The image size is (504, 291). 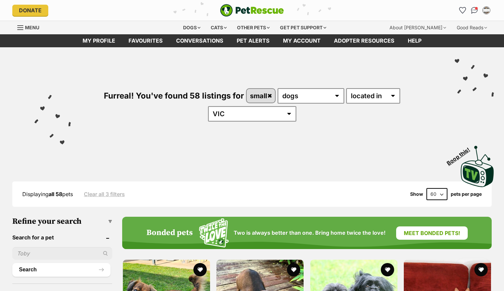 What do you see at coordinates (486, 10) in the screenshot?
I see `button: My account` at bounding box center [486, 10].